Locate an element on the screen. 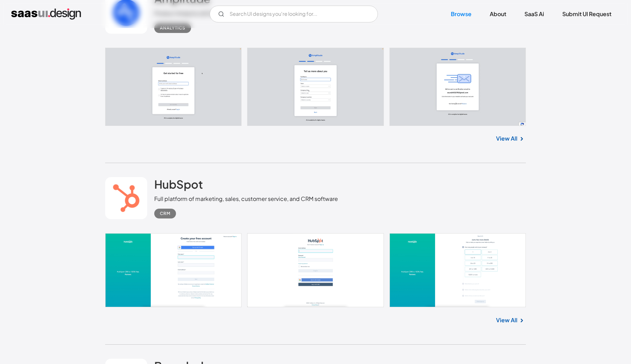 This screenshot has width=631, height=364. div: Full platform of marketing, sales, customer service, and CRM software is located at coordinates (246, 199).